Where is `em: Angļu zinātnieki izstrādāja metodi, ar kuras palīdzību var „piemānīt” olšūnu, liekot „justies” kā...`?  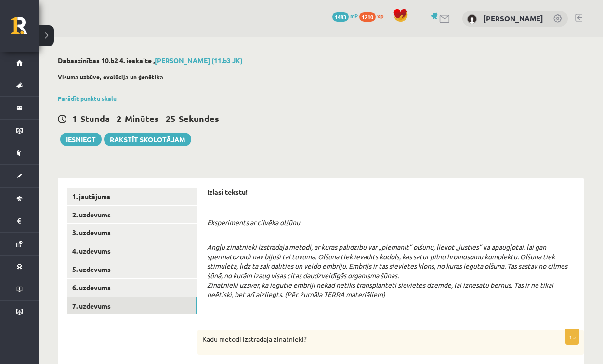 em: Angļu zinātnieki izstrādāja metodi, ar kuras palīdzību var „piemānīt” olšūnu, liekot „justies” kā... is located at coordinates (387, 270).